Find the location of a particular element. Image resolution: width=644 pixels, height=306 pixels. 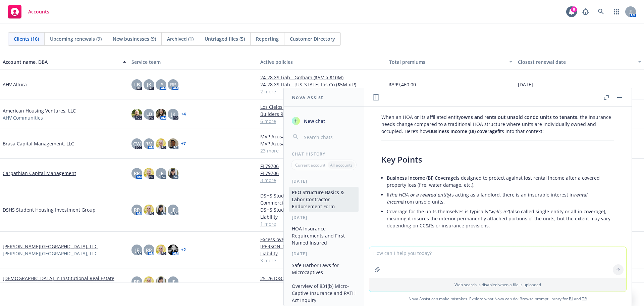

span: owns and rents out unsold condo units to tenants is located at coordinates (519, 117).